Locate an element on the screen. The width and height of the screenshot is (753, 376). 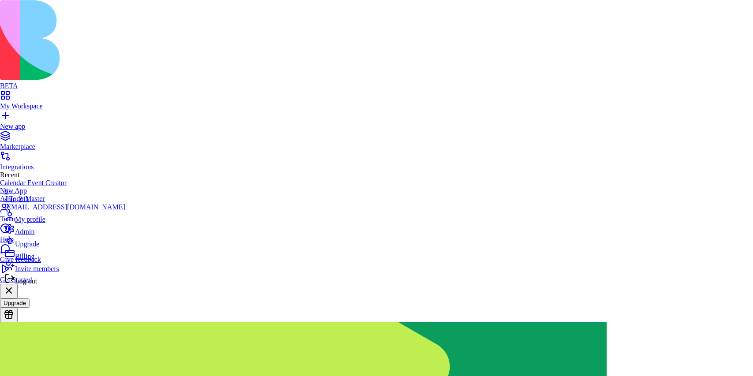
span: Admin is located at coordinates (25, 232).